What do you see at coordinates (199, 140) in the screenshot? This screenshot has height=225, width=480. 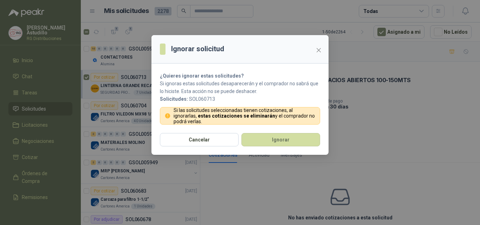 I see `button: Cancelar` at bounding box center [199, 140].